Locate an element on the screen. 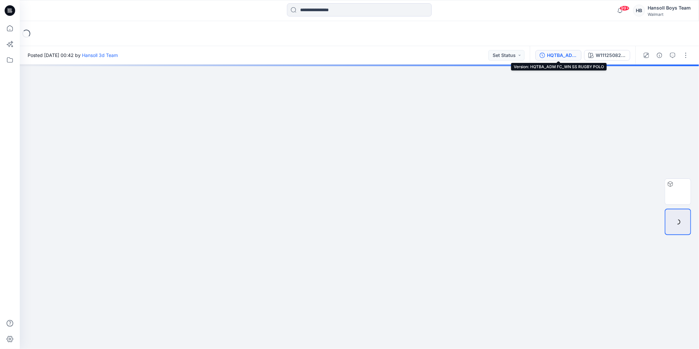 This screenshot has height=349, width=699. button: HQTBA_ADM FC_WN SS RUGBY POLO is located at coordinates (558, 55).